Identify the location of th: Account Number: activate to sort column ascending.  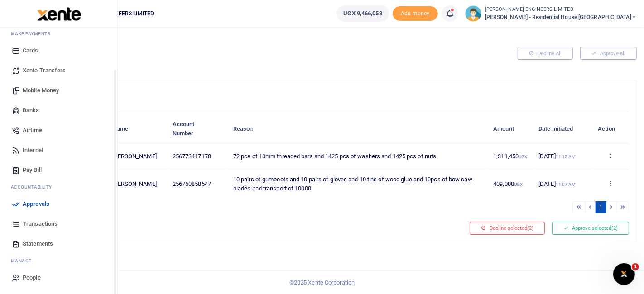
(198, 129).